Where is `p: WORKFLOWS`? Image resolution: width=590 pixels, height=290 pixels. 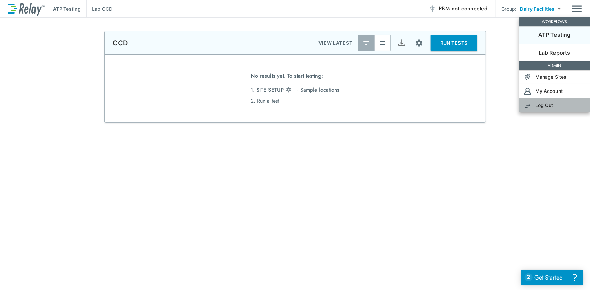
p: WORKFLOWS is located at coordinates (554, 22).